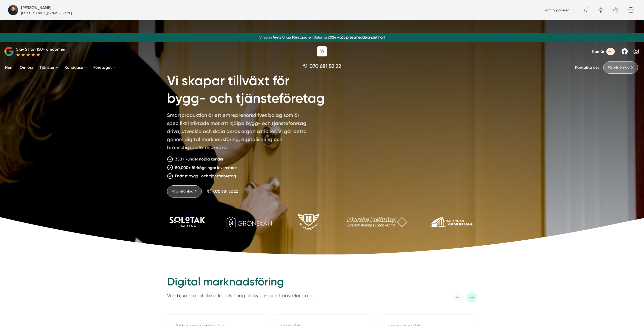 The height and width of the screenshot is (326, 644). What do you see at coordinates (240, 132) in the screenshot?
I see `p: Smartproduktion är ett entreprenörsdrivet bolag som är specifikt inriktade mot att hjälpa bygg- o...` at bounding box center [240, 132].